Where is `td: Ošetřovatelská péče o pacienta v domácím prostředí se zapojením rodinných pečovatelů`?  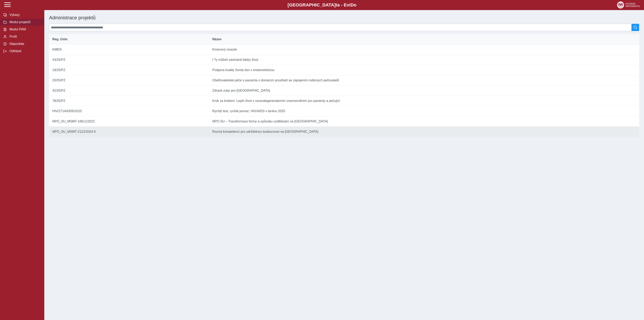 td: Ošetřovatelská péče o pacienta v domácím prostředí se zapojením rodinných pečovatelů is located at coordinates (424, 80).